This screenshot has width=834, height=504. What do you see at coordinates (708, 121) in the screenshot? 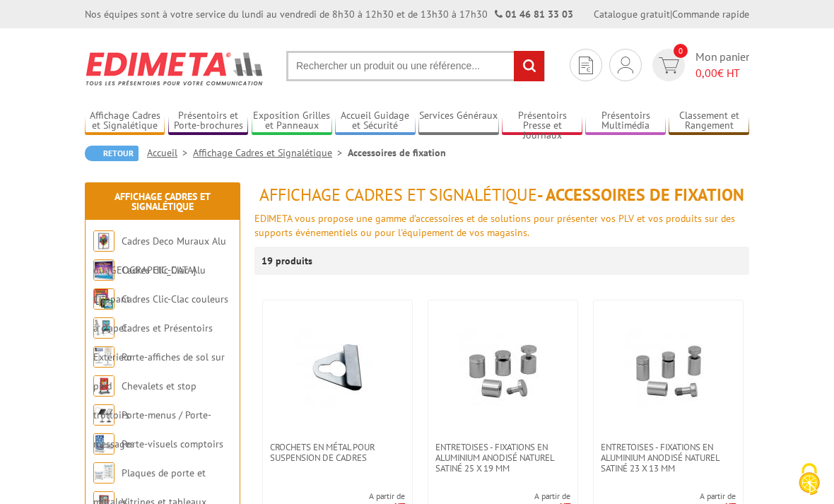
I see `a: Classement et Rangement` at bounding box center [708, 121].